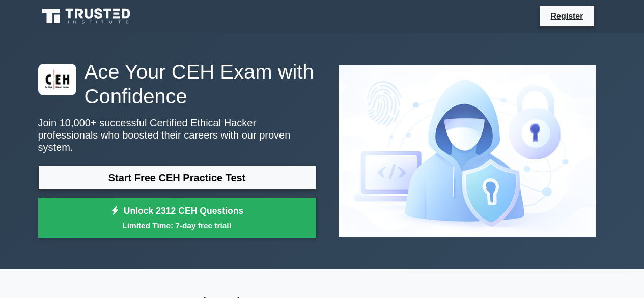  What do you see at coordinates (177, 218) in the screenshot?
I see `a: Unlock 2312 CEH QuestionsLimited Time: 7-day free trial!` at bounding box center [177, 218].